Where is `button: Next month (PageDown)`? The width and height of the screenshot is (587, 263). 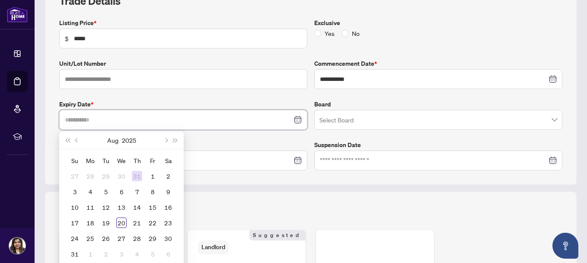
button: Next month (PageDown) is located at coordinates (166, 140).